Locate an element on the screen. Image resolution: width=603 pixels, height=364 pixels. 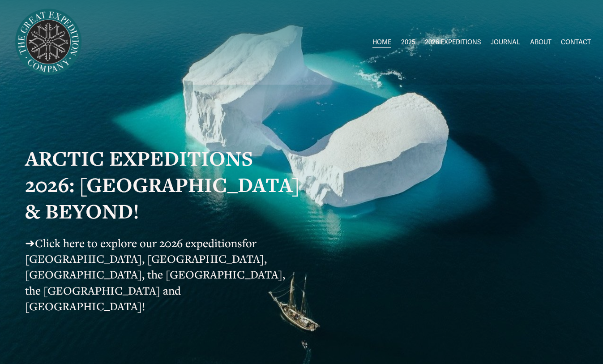
span: 2025 is located at coordinates (408, 42).